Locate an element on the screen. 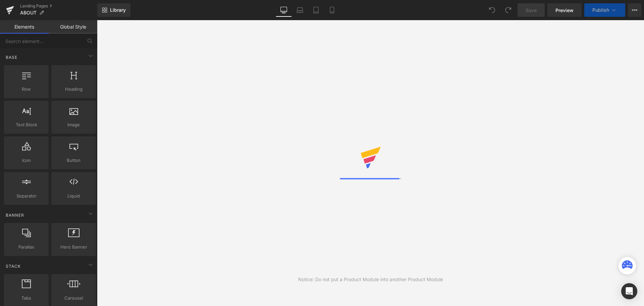 This screenshot has height=306, width=644. span: Button is located at coordinates (73, 160).